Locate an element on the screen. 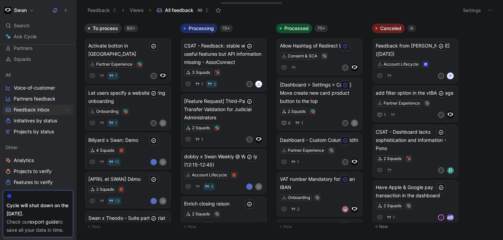 The height and width of the screenshot is (240, 503). span: CSAT - Feedback: stable with useful features but API information missing - AssoConnect is located at coordinates (224, 54).